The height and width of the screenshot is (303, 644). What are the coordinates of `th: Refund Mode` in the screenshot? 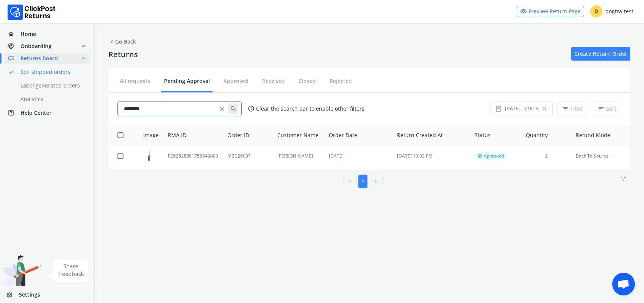 It's located at (601, 135).